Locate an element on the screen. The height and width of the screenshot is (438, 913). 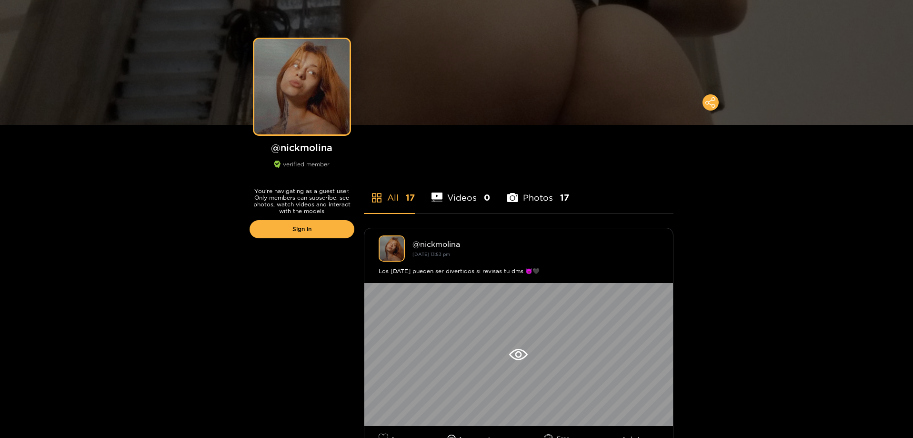
img: nickmolina is located at coordinates (391, 248).